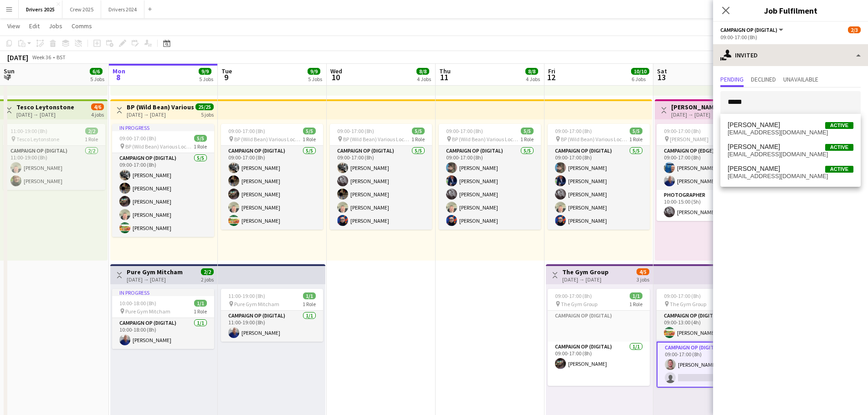  Describe the element at coordinates (445, 71) in the screenshot. I see `span: Thu` at that location.